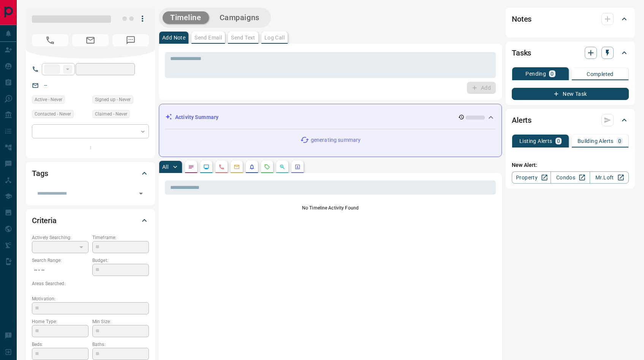 This screenshot has width=644, height=360. Describe the element at coordinates (239, 18) in the screenshot. I see `button: Campaigns` at that location.